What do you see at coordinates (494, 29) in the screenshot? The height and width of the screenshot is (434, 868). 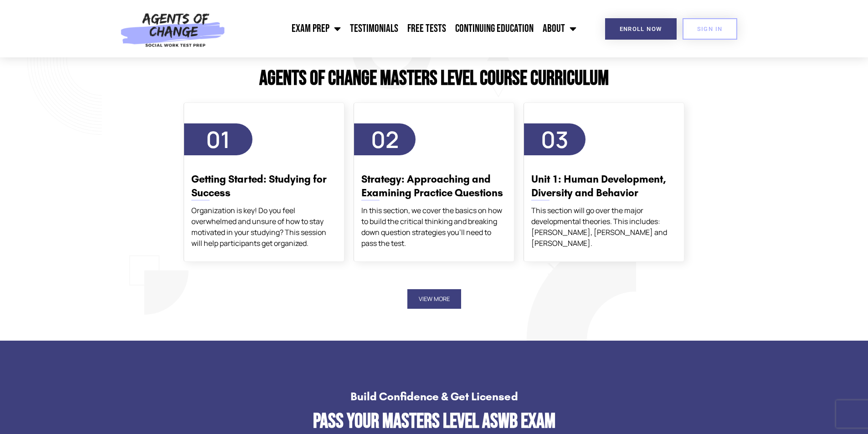 I see `a: Continuing Education` at bounding box center [494, 29].